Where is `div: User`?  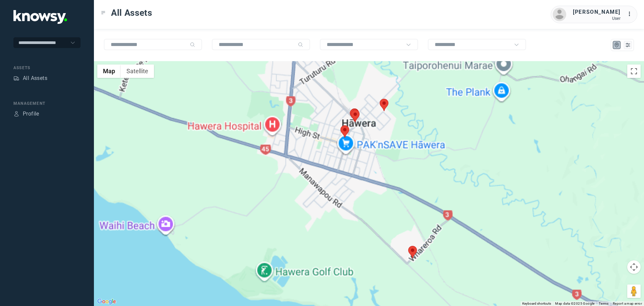
div: User is located at coordinates (597, 18).